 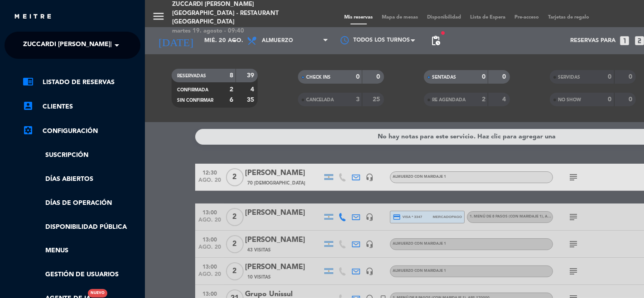 I want to click on a: chrome_reader_modeListado de Reservas, so click(x=81, y=82).